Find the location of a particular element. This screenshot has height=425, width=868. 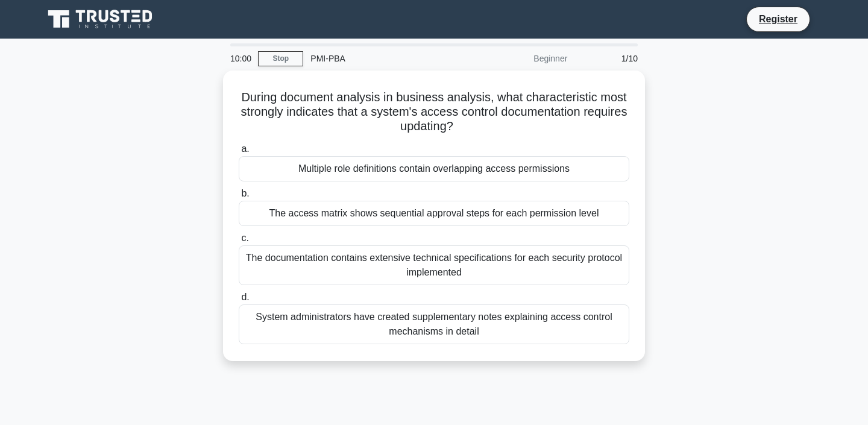

div: 10:00 is located at coordinates (241, 59).